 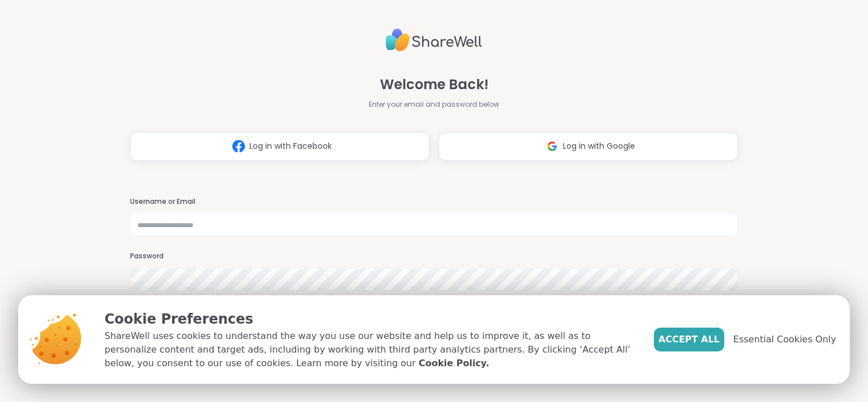 What do you see at coordinates (689, 339) in the screenshot?
I see `button: Accept All` at bounding box center [689, 339].